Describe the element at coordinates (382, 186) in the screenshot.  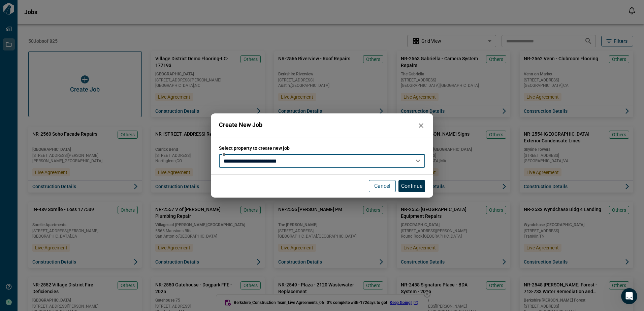
I see `p: Cancel` at that location.